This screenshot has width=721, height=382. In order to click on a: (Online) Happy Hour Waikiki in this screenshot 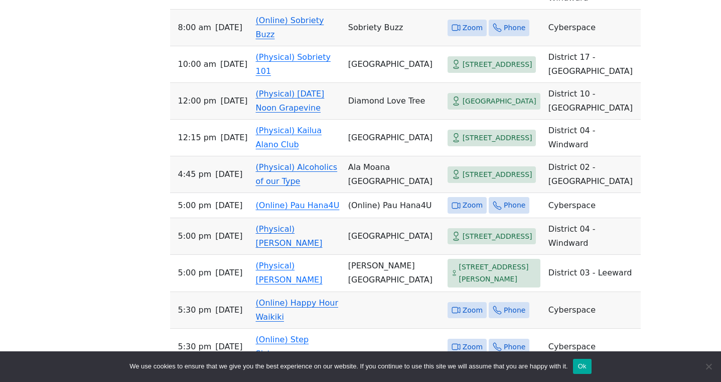, I will do `click(297, 309)`.